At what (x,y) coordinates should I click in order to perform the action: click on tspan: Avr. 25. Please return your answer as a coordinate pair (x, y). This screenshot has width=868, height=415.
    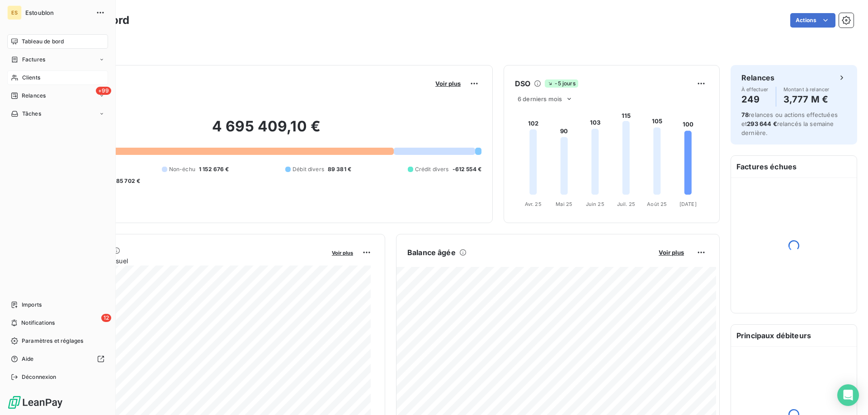
    Looking at the image, I should click on (533, 204).